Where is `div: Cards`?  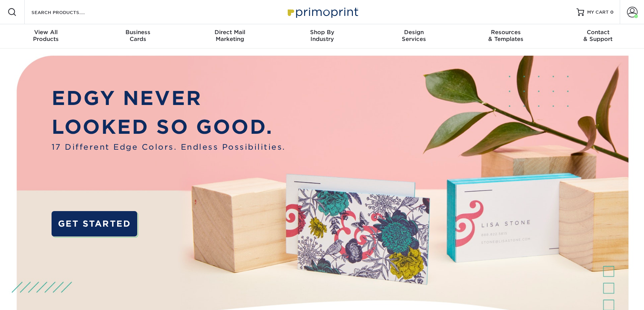 div: Cards is located at coordinates (138, 36).